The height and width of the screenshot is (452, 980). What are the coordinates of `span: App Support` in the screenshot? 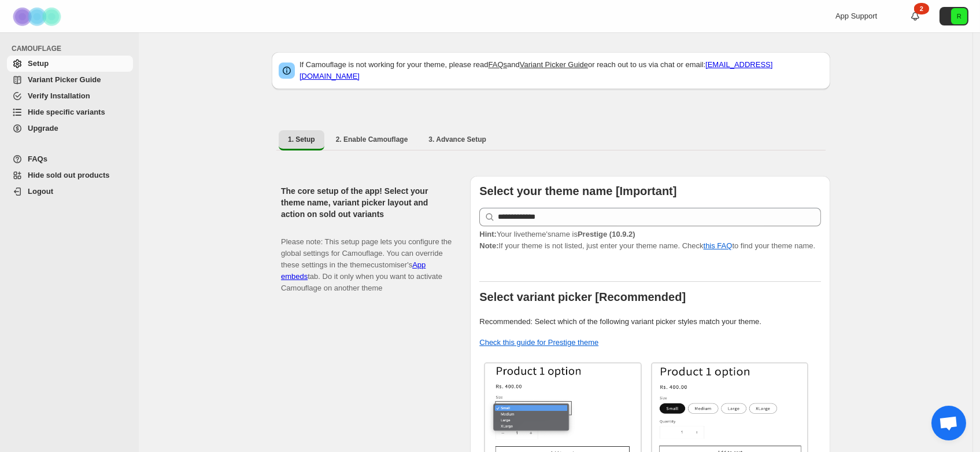 It's located at (857, 15).